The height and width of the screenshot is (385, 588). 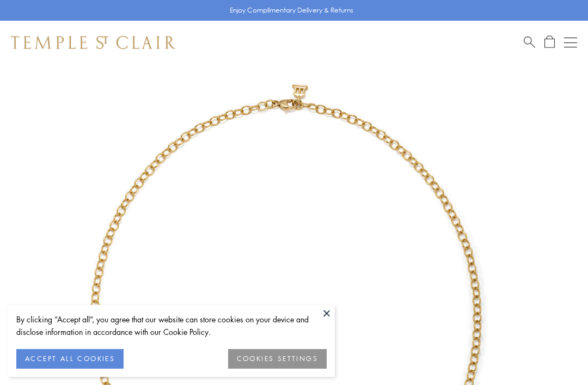 What do you see at coordinates (278, 359) in the screenshot?
I see `button: COOKIES SETTINGS` at bounding box center [278, 359].